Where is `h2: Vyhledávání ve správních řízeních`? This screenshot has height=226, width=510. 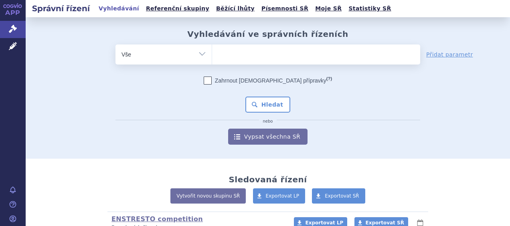
h2: Vyhledávání ve správních řízeních is located at coordinates (268, 34).